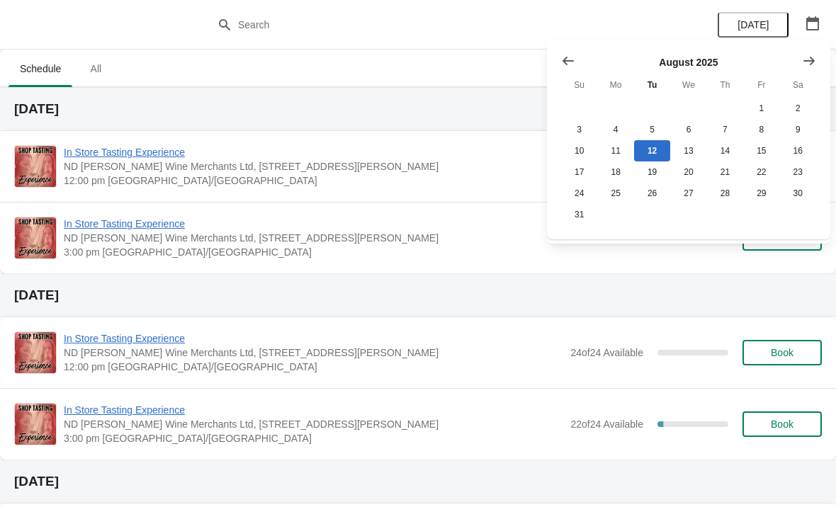 The height and width of the screenshot is (507, 836). What do you see at coordinates (725, 130) in the screenshot?
I see `button: Thursday August 7 2025` at bounding box center [725, 130].